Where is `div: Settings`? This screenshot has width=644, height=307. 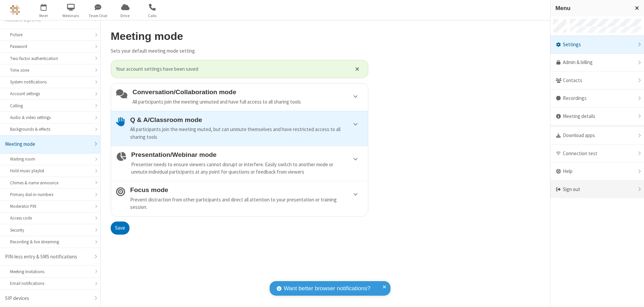
div: Settings is located at coordinates (597, 45).